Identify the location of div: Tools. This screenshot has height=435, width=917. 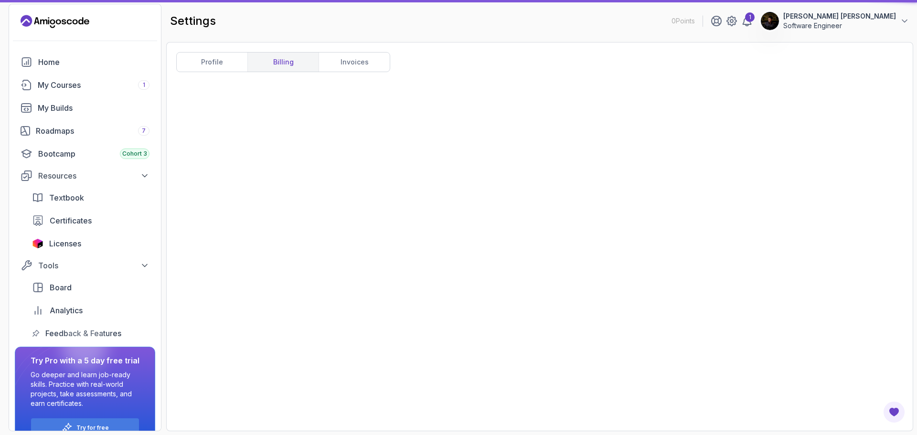
(94, 266).